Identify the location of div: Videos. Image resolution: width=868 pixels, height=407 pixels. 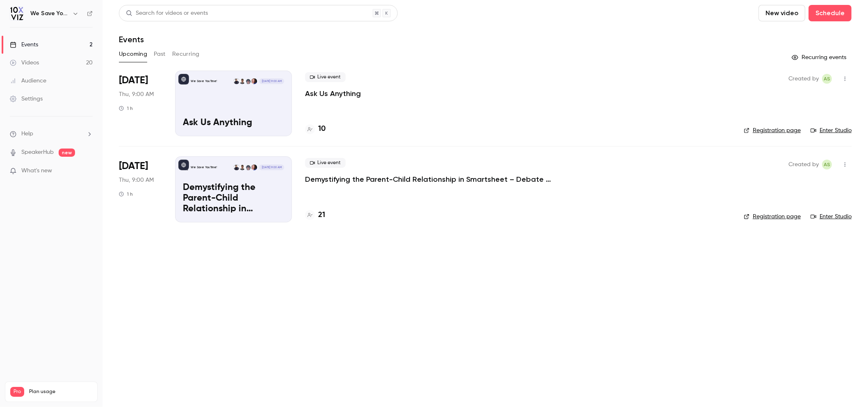
(24, 63).